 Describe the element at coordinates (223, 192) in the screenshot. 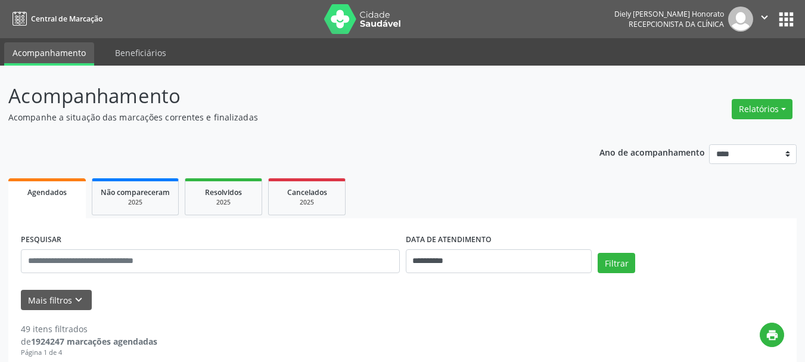

I see `span: Resolvidos` at that location.